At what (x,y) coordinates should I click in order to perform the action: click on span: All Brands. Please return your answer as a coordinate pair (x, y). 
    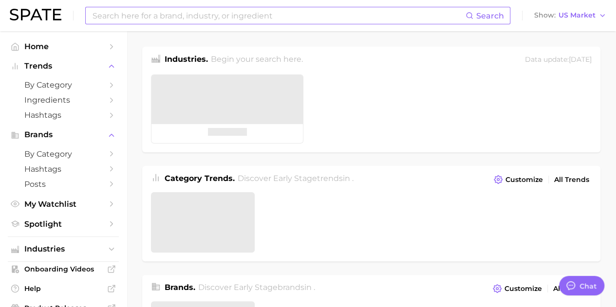
    Looking at the image, I should click on (571, 289).